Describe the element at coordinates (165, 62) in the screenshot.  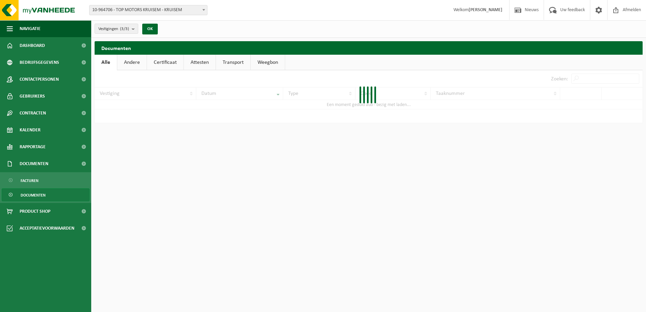
I see `a: Certificaat` at that location.